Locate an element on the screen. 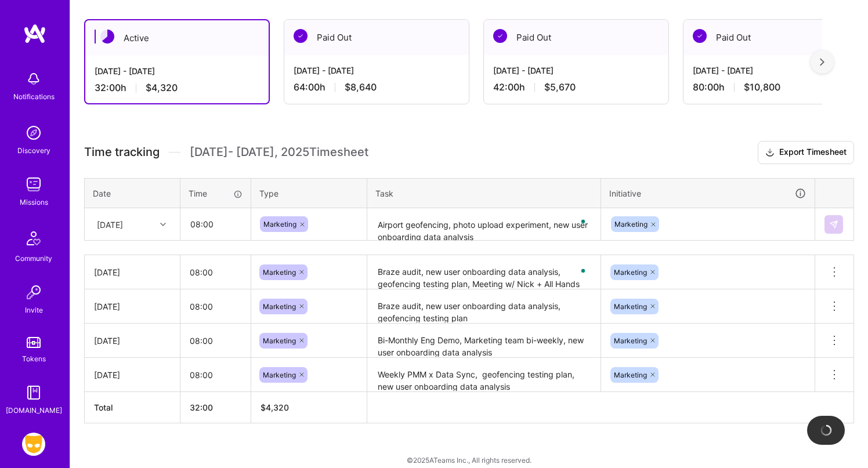 This screenshot has height=468, width=868. div: Tokens is located at coordinates (34, 358).